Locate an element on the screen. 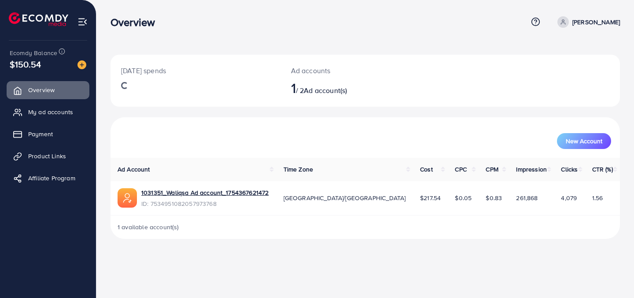 The image size is (634, 298). img: logo is located at coordinates (38, 19).